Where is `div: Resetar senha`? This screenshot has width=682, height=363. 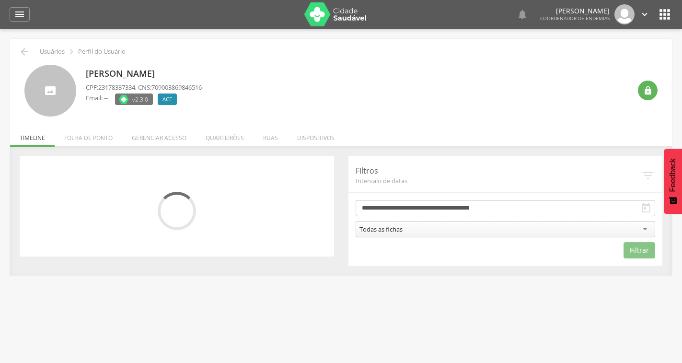
div: Resetar senha is located at coordinates (647, 90).